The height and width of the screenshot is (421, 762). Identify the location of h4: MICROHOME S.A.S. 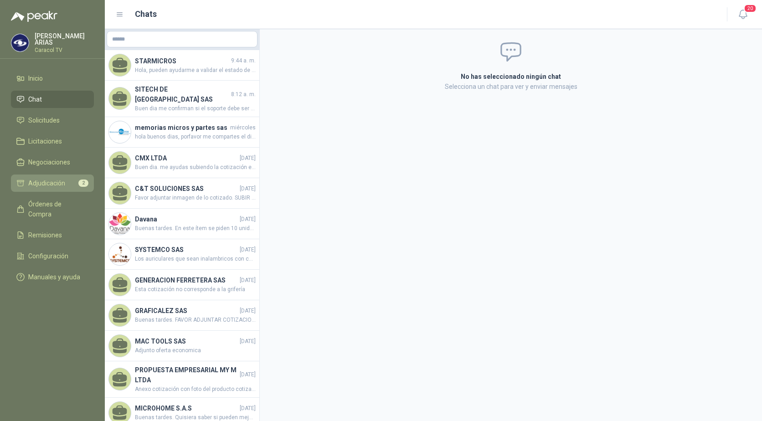
(186, 408).